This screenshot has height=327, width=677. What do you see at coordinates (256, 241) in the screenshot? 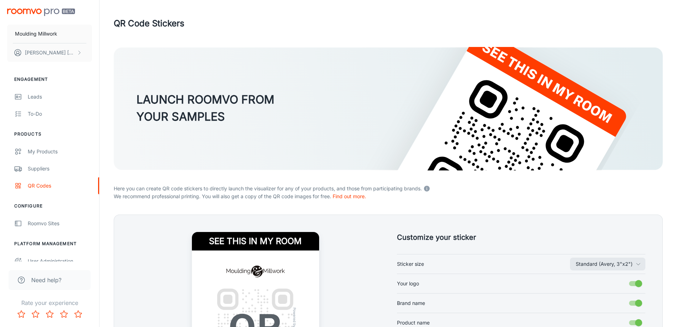
I see `h4: See this in my room` at bounding box center [256, 241].